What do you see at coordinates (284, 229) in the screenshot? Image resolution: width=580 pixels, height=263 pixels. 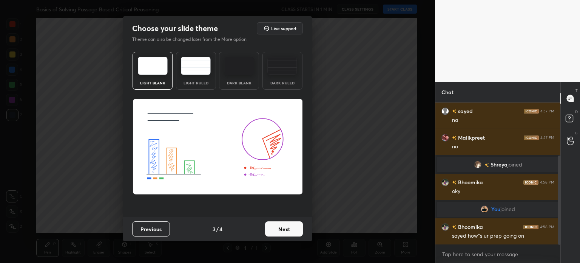 I see `button: Next` at bounding box center [284, 229].